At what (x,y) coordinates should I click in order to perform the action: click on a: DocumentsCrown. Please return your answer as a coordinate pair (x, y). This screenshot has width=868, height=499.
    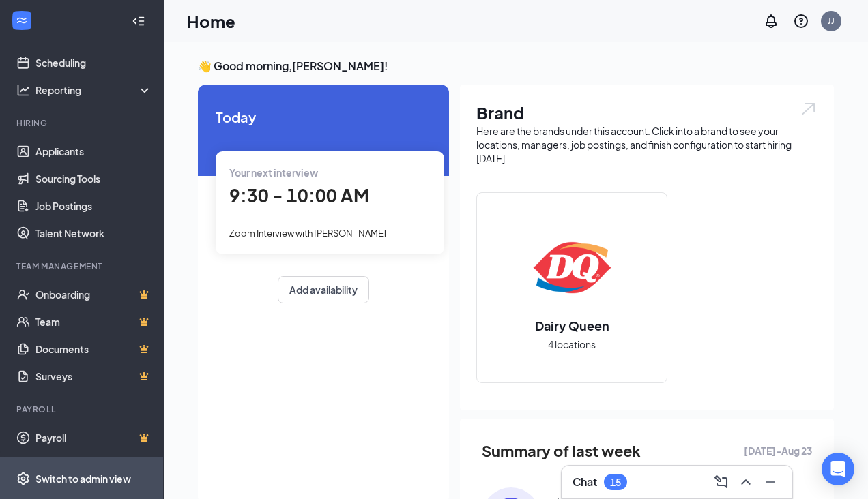
    Looking at the image, I should click on (94, 349).